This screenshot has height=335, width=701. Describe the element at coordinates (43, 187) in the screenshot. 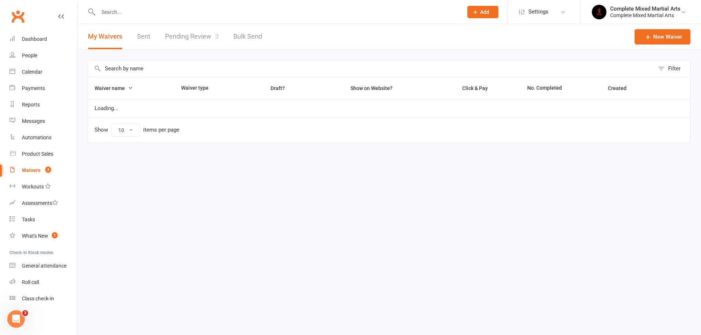

I see `a: Workouts` at that location.